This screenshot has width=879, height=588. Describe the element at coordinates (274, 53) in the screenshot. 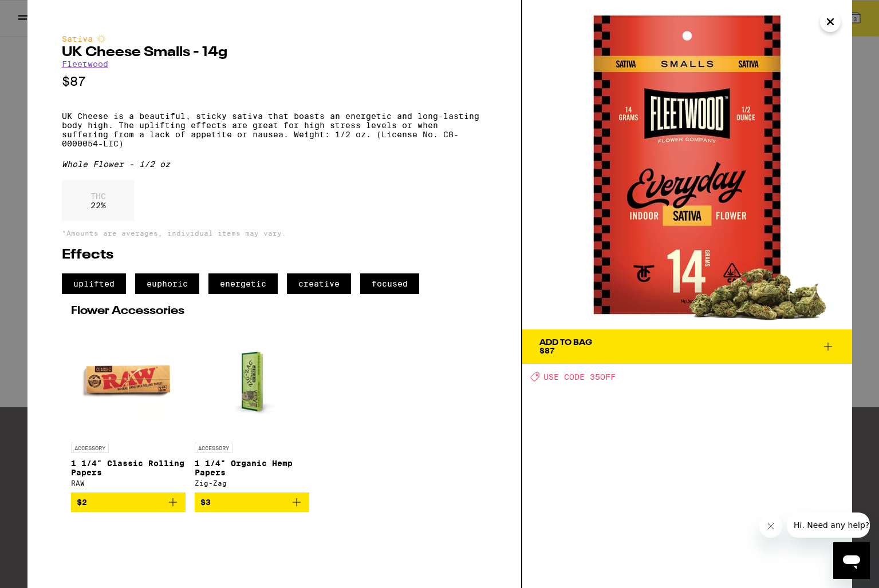

I see `h2: UK Cheese Smalls - 14g` at that location.